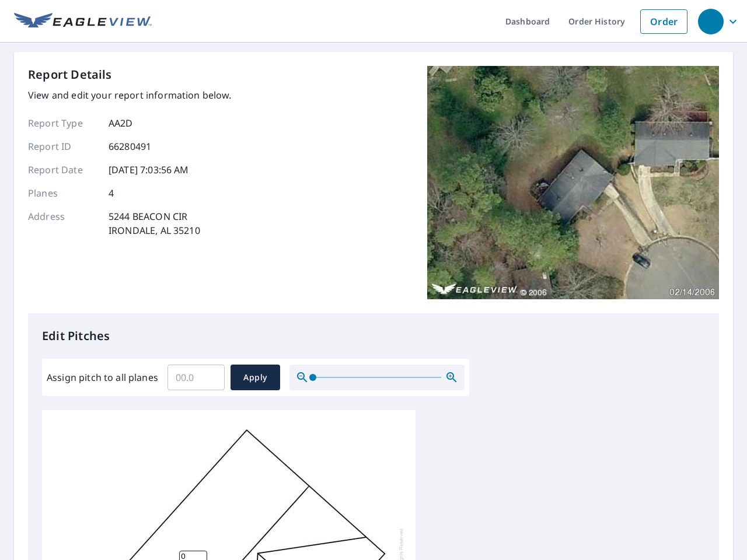 The width and height of the screenshot is (747, 560). Describe the element at coordinates (373, 336) in the screenshot. I see `p: Edit Pitches` at that location.